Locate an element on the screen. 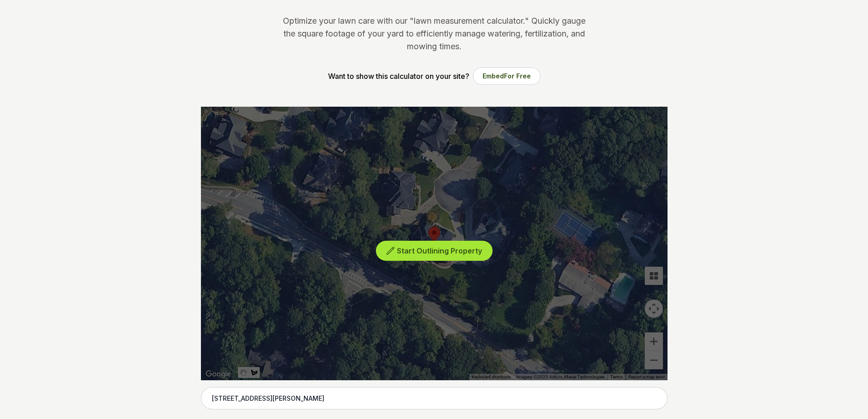 This screenshot has height=419, width=868. span: Start Outlining Property is located at coordinates (439, 250).